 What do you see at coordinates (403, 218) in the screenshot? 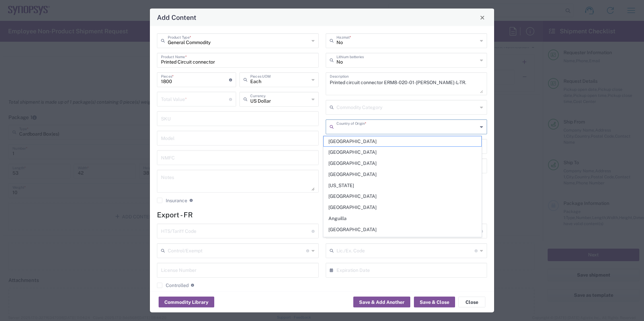
I see `span: Anguilla` at bounding box center [403, 218].